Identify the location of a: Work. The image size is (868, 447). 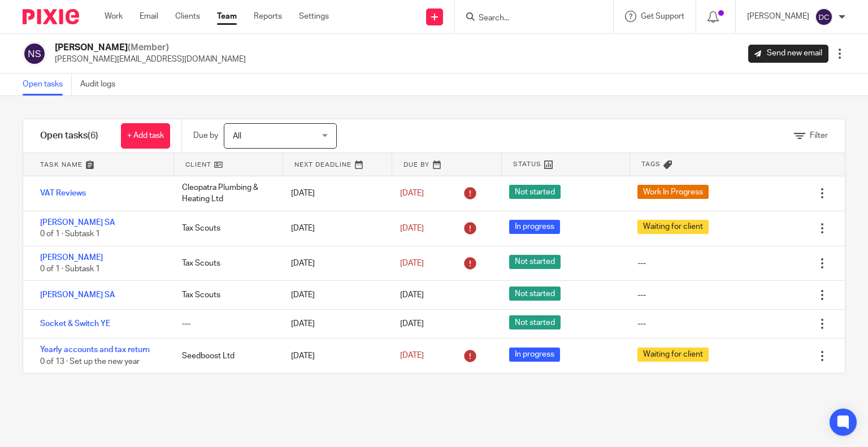
(113, 16).